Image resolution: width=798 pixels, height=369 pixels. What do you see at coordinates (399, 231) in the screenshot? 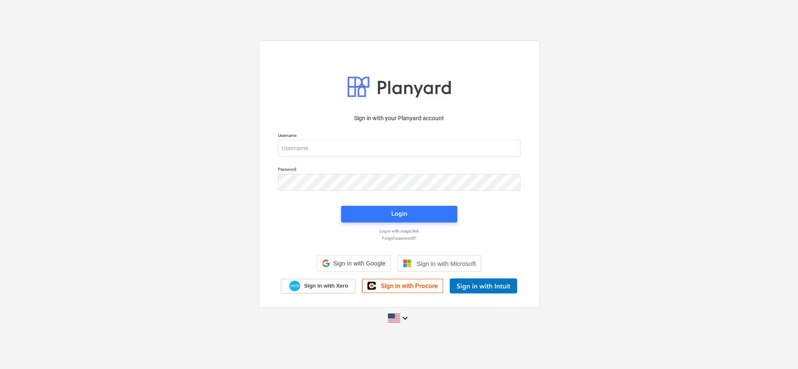
I see `p: Log in with magic link` at bounding box center [399, 231].